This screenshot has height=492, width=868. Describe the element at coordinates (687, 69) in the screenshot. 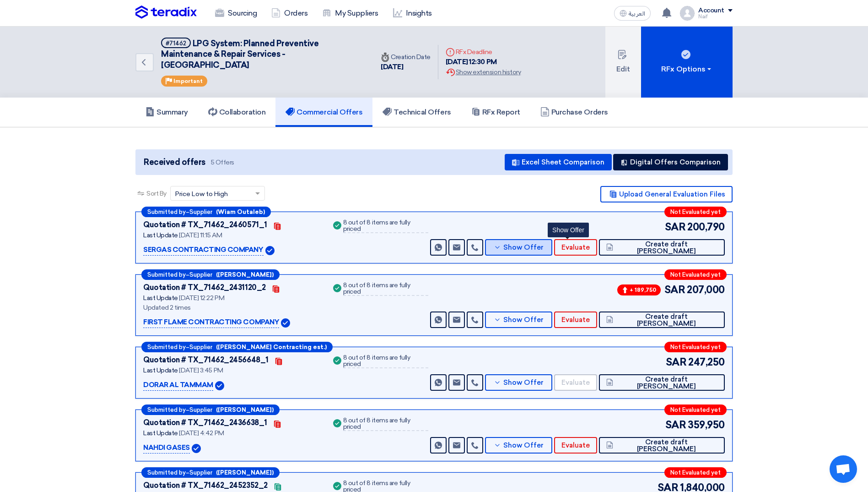

I see `div: RFx Options` at that location.